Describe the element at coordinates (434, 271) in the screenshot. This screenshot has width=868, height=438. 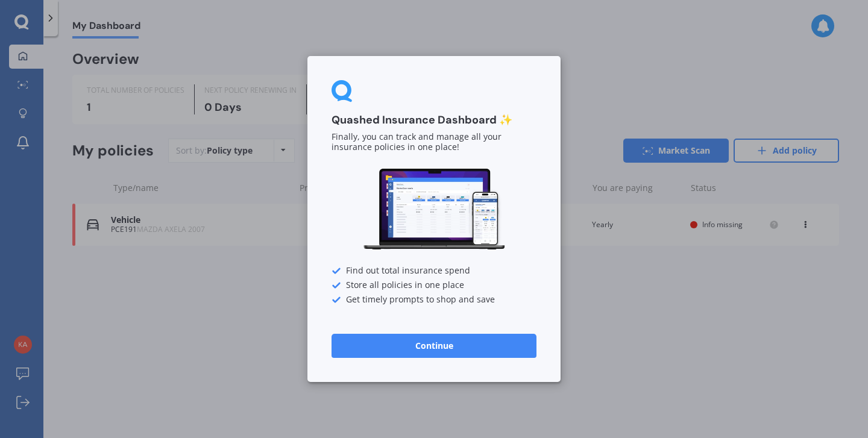
I see `div: Find out total insurance spend` at that location.